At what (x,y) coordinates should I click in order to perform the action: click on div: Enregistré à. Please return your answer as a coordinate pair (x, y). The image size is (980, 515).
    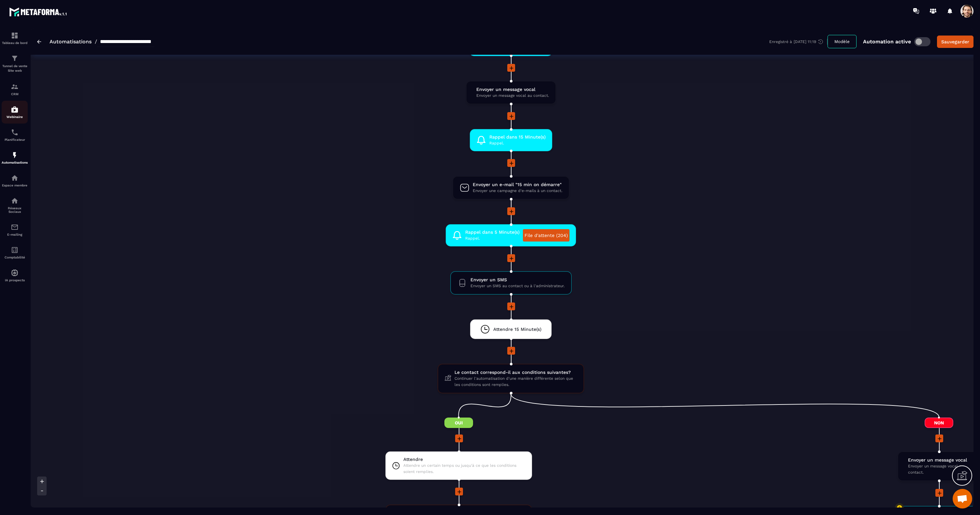
    Looking at the image, I should click on (798, 41).